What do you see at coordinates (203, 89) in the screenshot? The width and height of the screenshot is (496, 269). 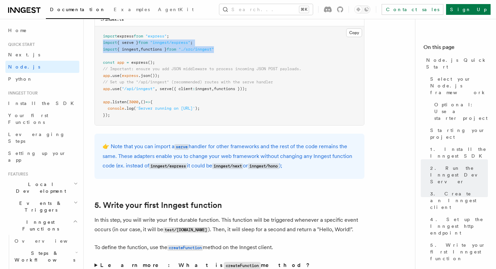 I see `span: inngest` at bounding box center [203, 89].